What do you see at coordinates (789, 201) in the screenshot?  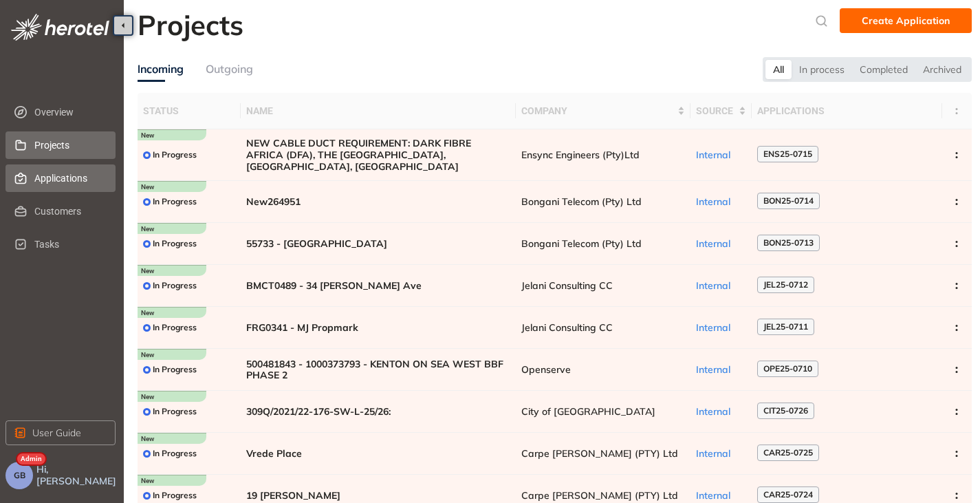 I see `span: BON25-0714` at bounding box center [789, 201].